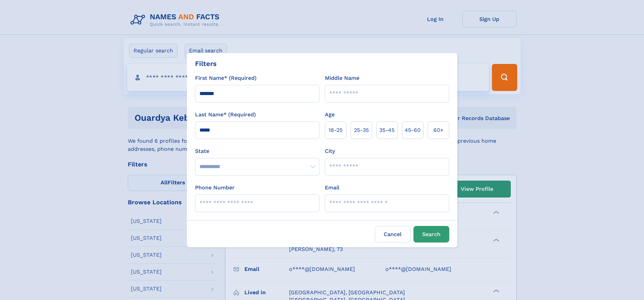 Image resolution: width=644 pixels, height=300 pixels. What do you see at coordinates (335, 131) in the screenshot?
I see `span: 18‑25` at bounding box center [335, 131].